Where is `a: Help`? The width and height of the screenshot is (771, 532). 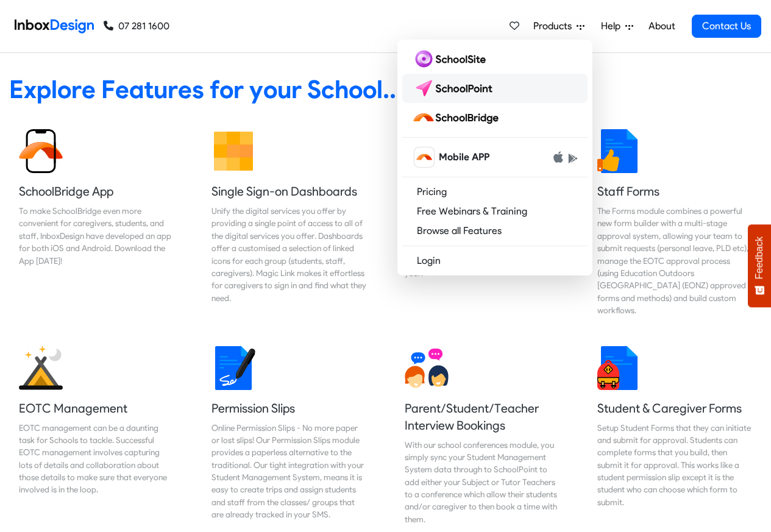
a: Help is located at coordinates (617, 26).